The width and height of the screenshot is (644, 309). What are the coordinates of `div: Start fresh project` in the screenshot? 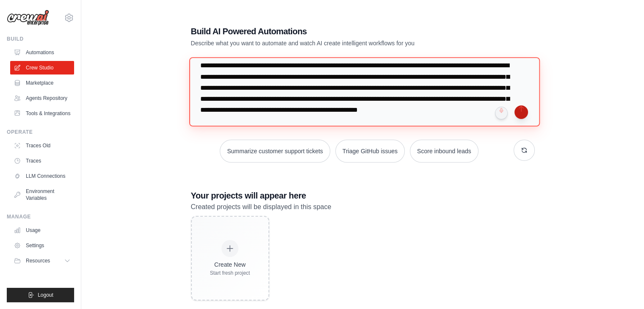 It's located at (230, 273).